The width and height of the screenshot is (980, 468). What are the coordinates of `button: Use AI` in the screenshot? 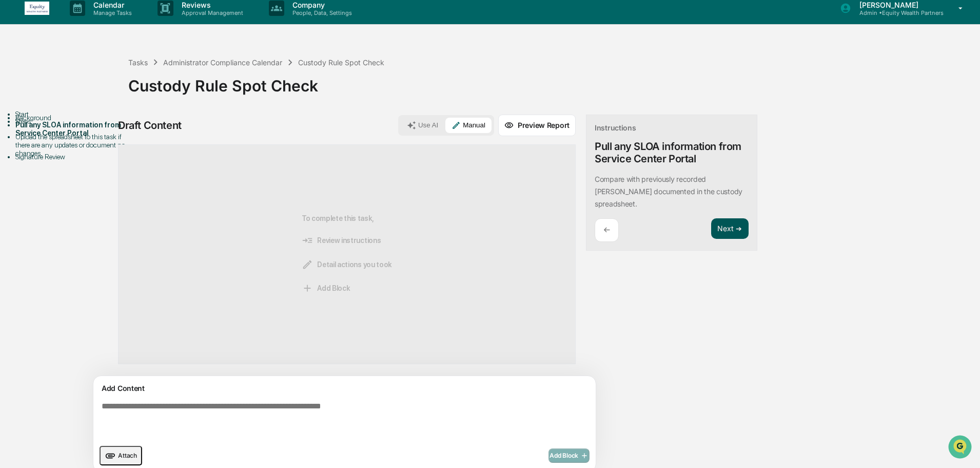 It's located at (423, 125).